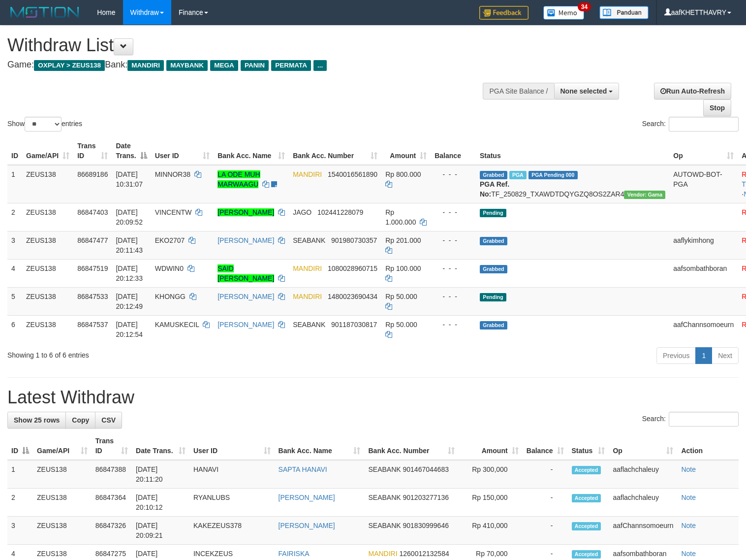  I want to click on span: Rp 100.000, so click(403, 268).